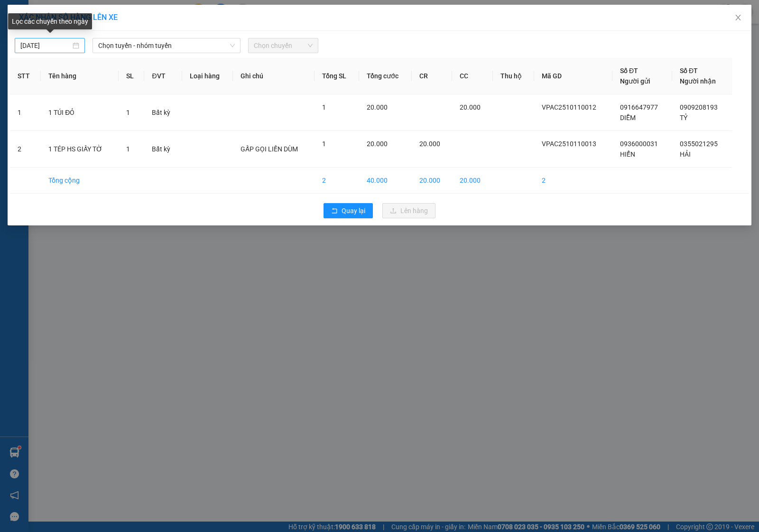  I want to click on th: STT, so click(25, 76).